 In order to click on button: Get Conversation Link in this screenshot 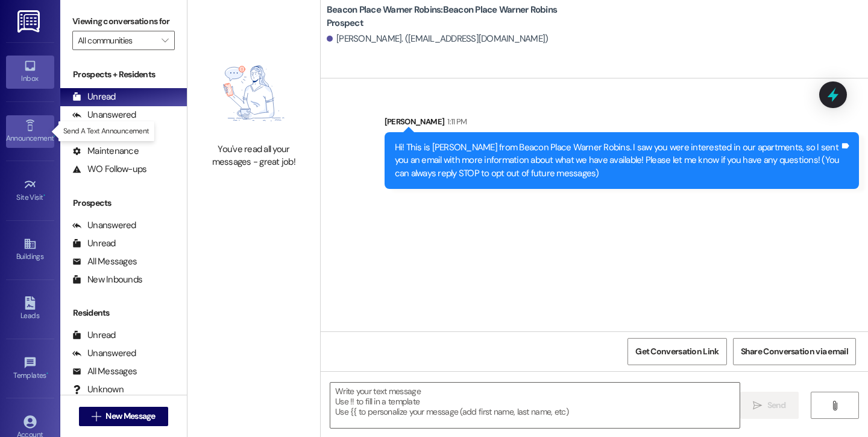, I will do `click(677, 351)`.